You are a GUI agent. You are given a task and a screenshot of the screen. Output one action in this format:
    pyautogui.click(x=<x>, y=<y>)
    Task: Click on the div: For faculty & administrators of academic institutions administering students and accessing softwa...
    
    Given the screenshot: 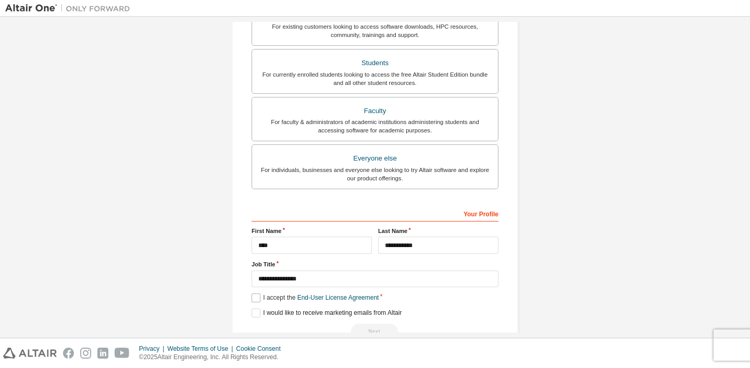 What is the action you would take?
    pyautogui.click(x=375, y=126)
    